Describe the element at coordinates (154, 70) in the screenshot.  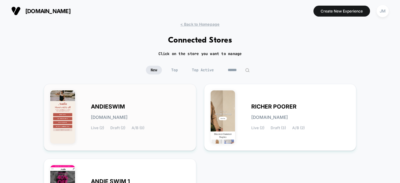
I see `span: New` at that location.